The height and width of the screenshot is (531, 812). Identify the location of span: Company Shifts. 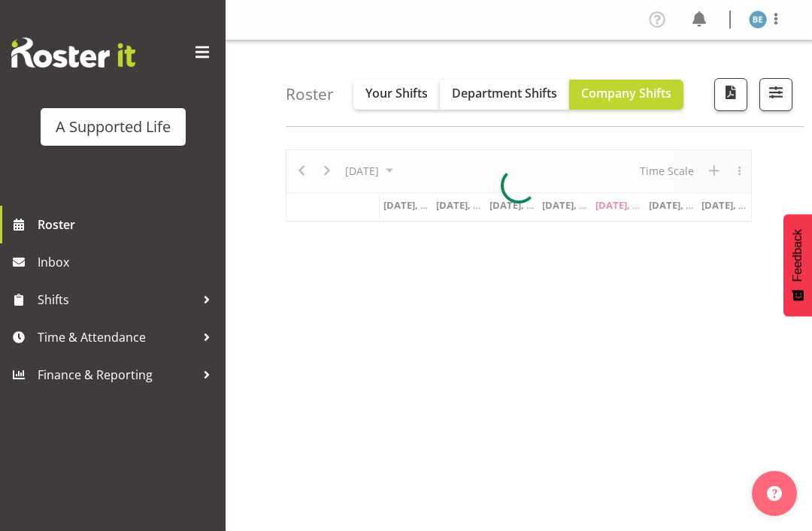
(626, 93).